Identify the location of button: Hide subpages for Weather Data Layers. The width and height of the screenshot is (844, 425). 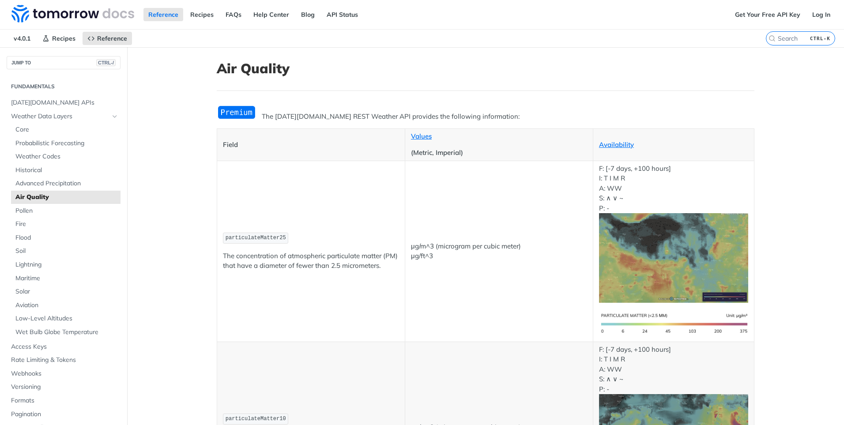
(115, 117).